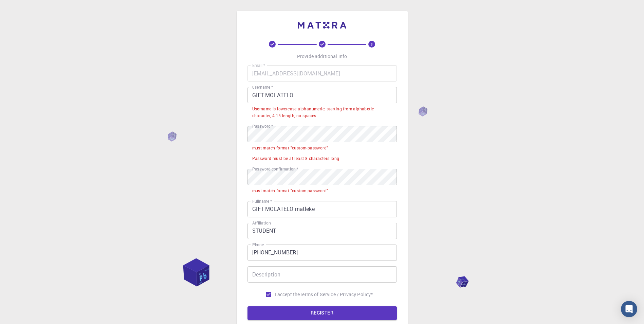 The width and height of the screenshot is (644, 324). Describe the element at coordinates (322, 57) in the screenshot. I see `p: Provide additional info` at that location.